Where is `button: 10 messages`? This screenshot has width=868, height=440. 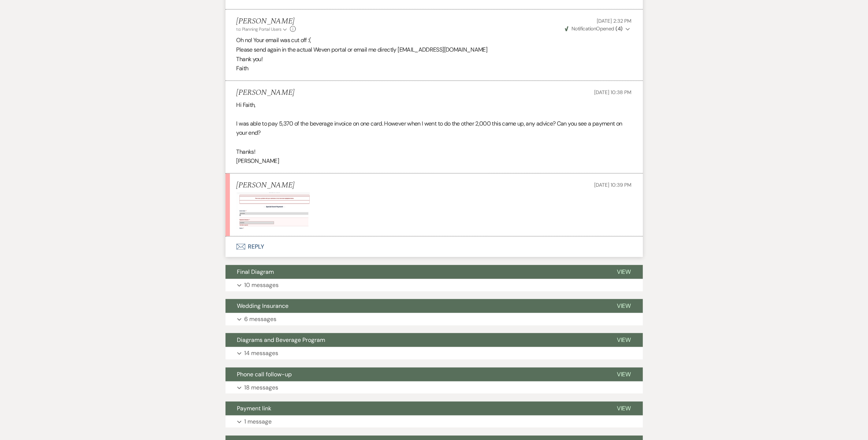
button: 10 messages is located at coordinates (434, 285).